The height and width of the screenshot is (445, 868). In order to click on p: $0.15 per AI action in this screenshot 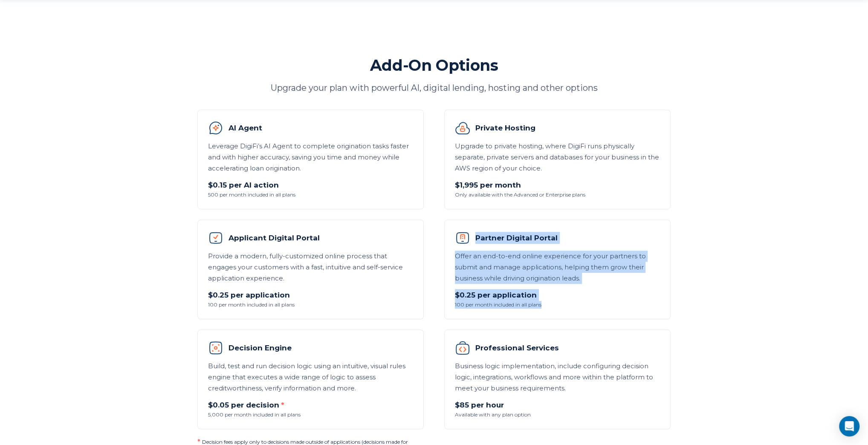, I will do `click(310, 185)`.